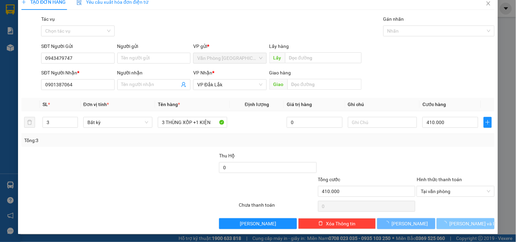 This screenshot has width=516, height=242. Describe the element at coordinates (439, 180) in the screenshot. I see `label: Hình thức thanh toán` at that location.